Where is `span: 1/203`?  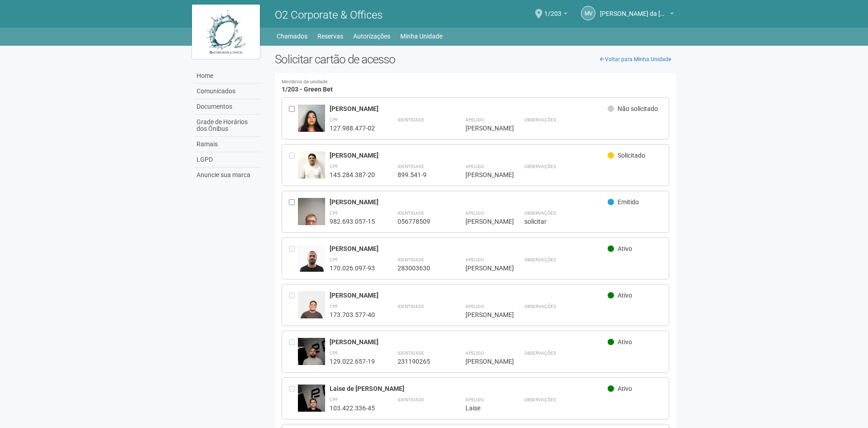
span: 1/203 is located at coordinates (553, 9).